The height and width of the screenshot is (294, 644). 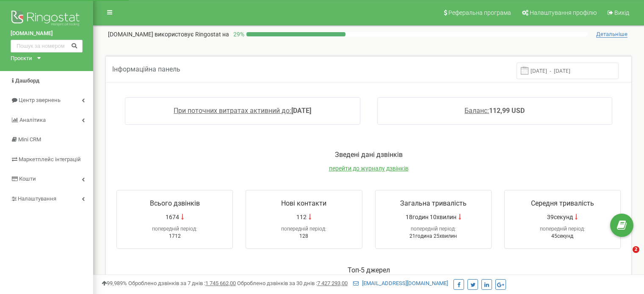 What do you see at coordinates (304, 236) in the screenshot?
I see `span: 128` at bounding box center [304, 236].